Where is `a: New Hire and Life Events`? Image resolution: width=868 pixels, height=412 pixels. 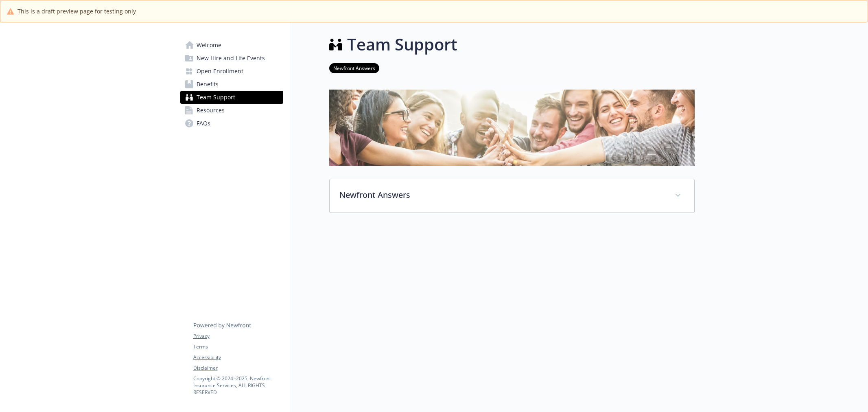 a: New Hire and Life Events is located at coordinates (232, 58).